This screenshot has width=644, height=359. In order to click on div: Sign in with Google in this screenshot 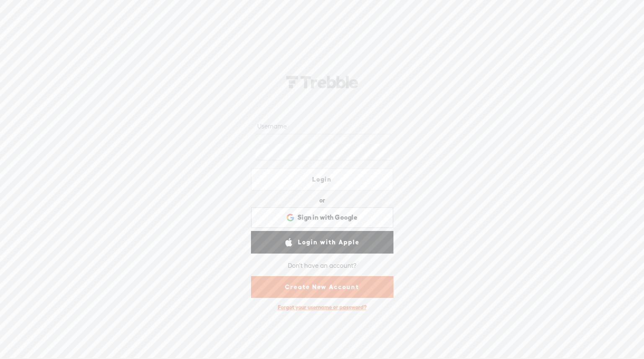, I will do `click(322, 218)`.